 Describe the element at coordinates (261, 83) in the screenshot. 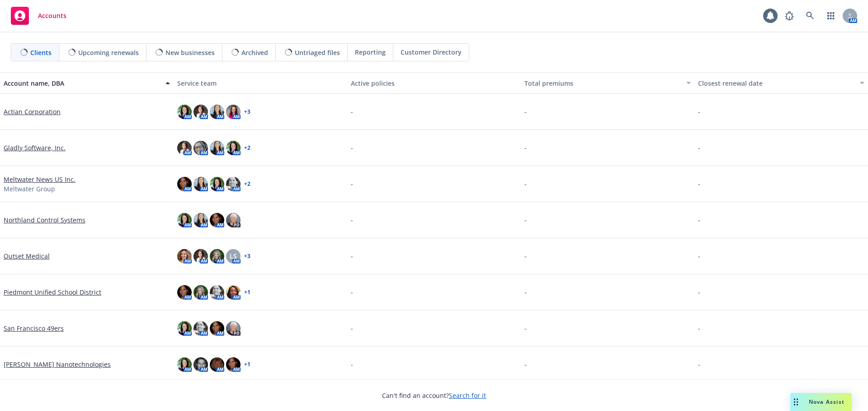

I see `button: Service team` at that location.